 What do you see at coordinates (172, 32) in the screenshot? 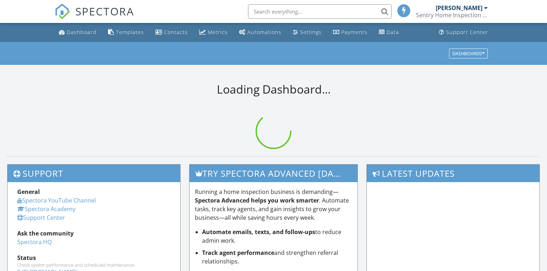
I see `a: Contacts` at bounding box center [172, 32].